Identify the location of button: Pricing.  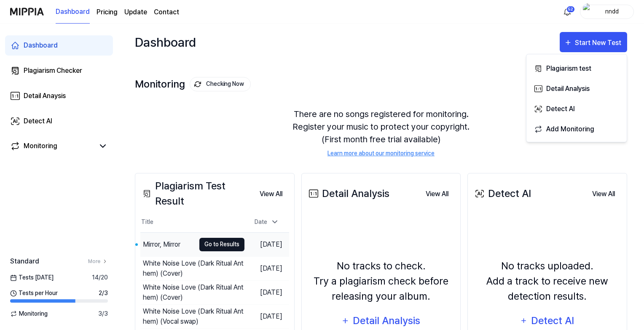
(107, 12).